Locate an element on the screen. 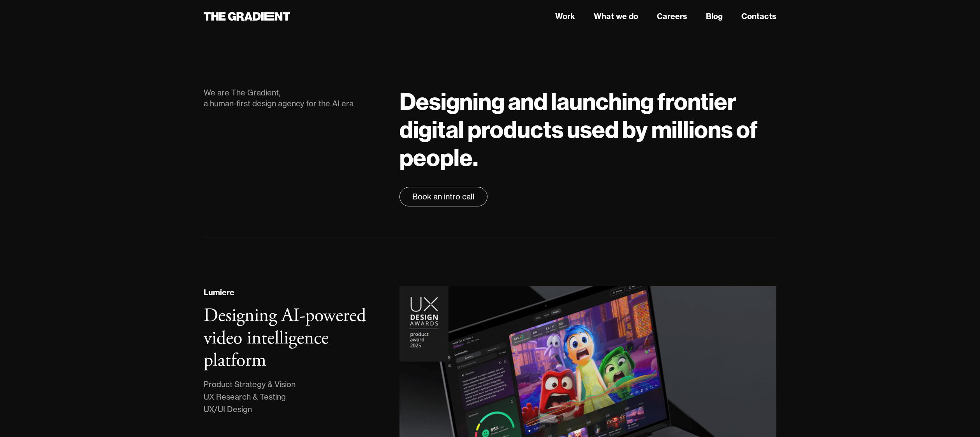  div: Lumiere is located at coordinates (219, 293).